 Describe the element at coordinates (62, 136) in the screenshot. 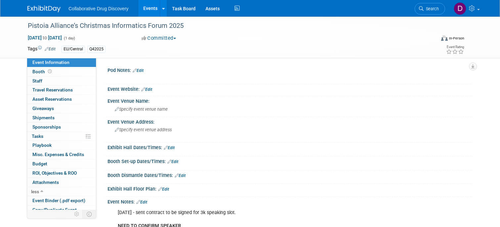

I see `a: Tasks` at that location.